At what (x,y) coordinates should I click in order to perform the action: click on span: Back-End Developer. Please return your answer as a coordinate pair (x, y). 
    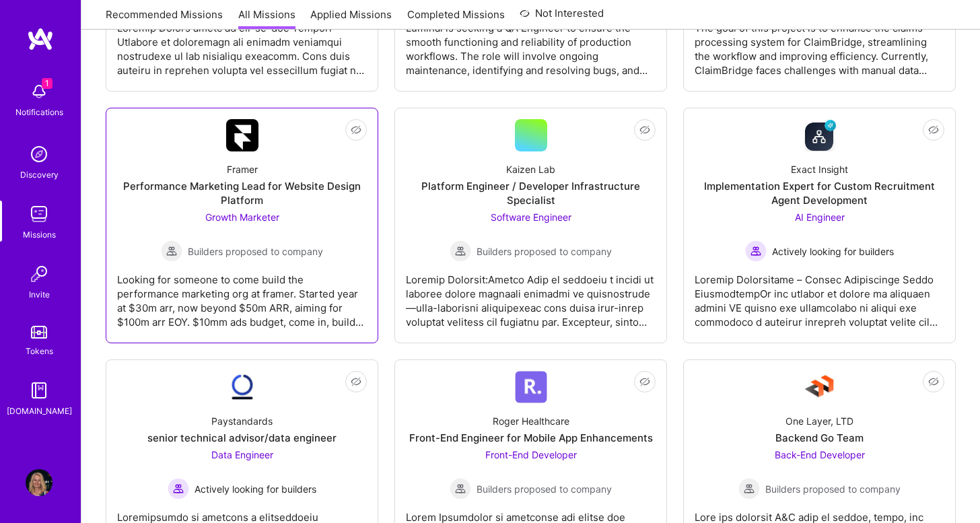
    Looking at the image, I should click on (819, 454).